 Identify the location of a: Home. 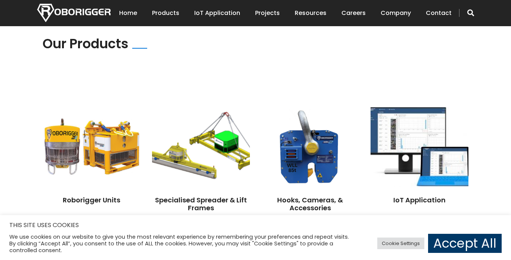
(128, 13).